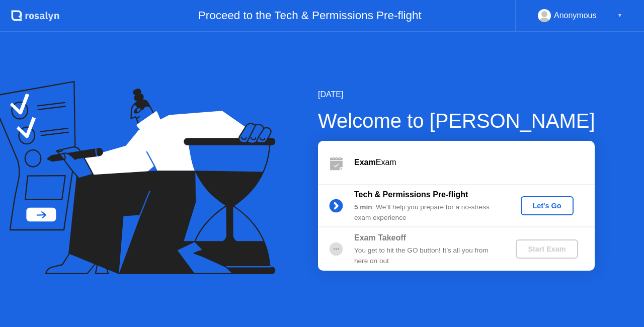 Image resolution: width=644 pixels, height=327 pixels. I want to click on b: Exam Takeoff, so click(380, 238).